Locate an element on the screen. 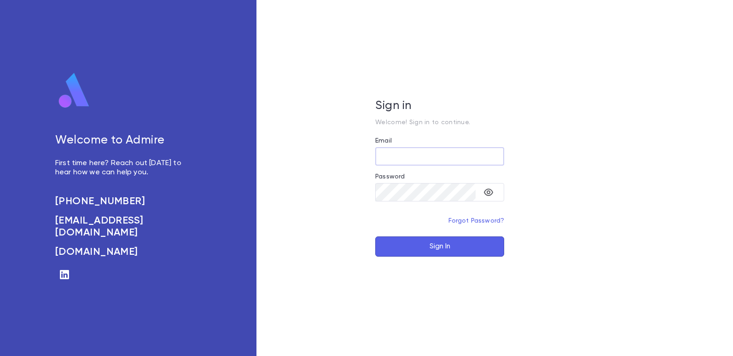  label: Password is located at coordinates (390, 177).